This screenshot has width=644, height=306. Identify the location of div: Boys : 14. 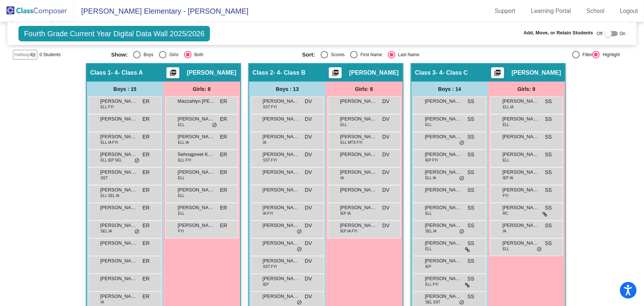
(450, 89).